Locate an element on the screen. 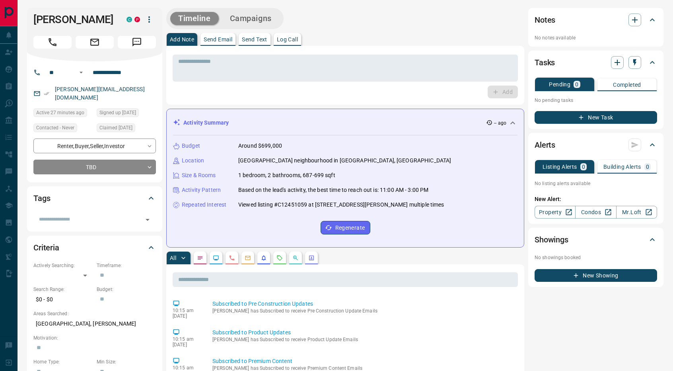 The width and height of the screenshot is (673, 371). div: Wed Oct 15 2025 is located at coordinates (63, 114).